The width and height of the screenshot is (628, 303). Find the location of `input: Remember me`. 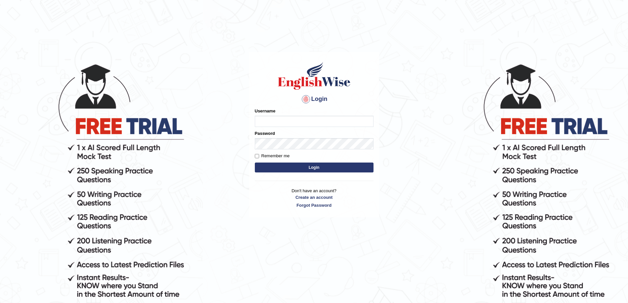

input: Remember me is located at coordinates (257, 156).